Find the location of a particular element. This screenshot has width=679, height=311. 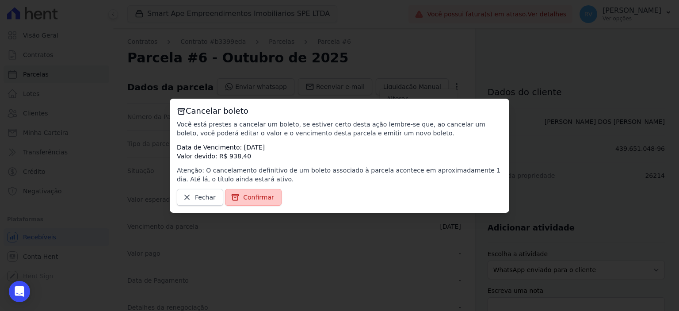

p: Você está prestes a cancelar um boleto, se estiver certo desta ação lembre-se que, ao cancelar um... is located at coordinates (339, 129).